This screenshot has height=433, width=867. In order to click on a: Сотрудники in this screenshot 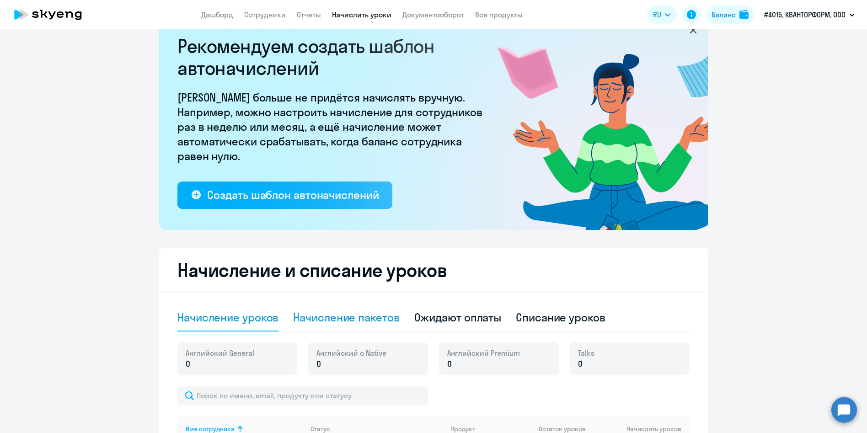, I will do `click(265, 15)`.